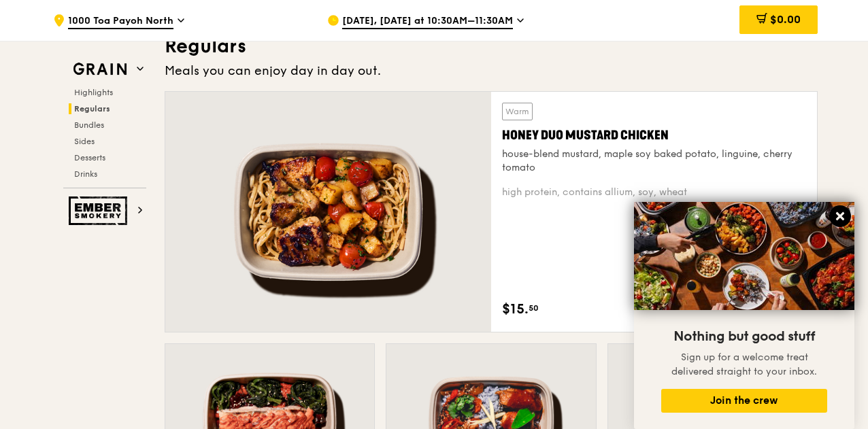 The width and height of the screenshot is (868, 429). I want to click on span: Bundles, so click(89, 125).